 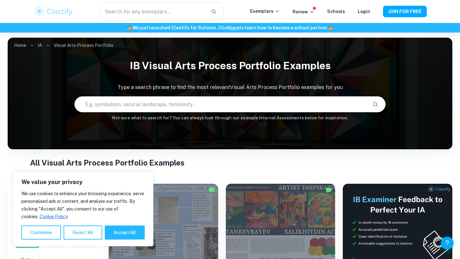 What do you see at coordinates (221, 104) in the screenshot?
I see `input: E.g. symbolism, natural landscape, femininity...` at bounding box center [221, 104].